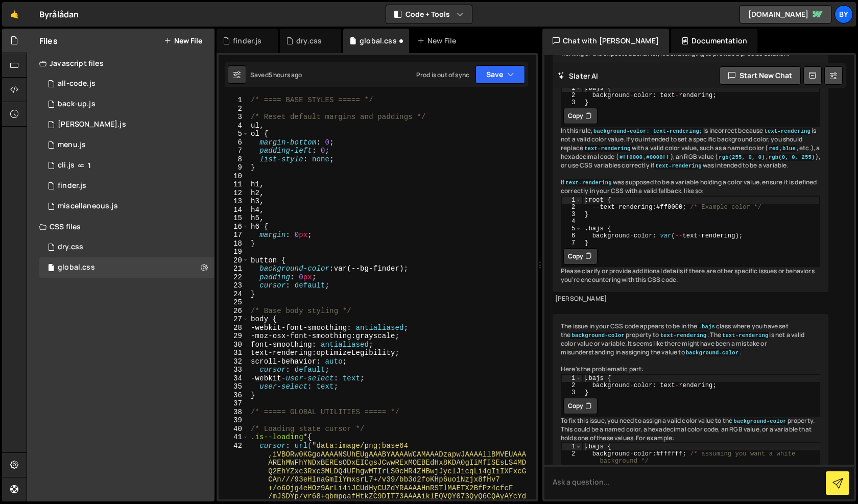 Image resolution: width=858 pixels, height=504 pixels. What do you see at coordinates (233, 310) in the screenshot?
I see `div: 26` at bounding box center [233, 310].